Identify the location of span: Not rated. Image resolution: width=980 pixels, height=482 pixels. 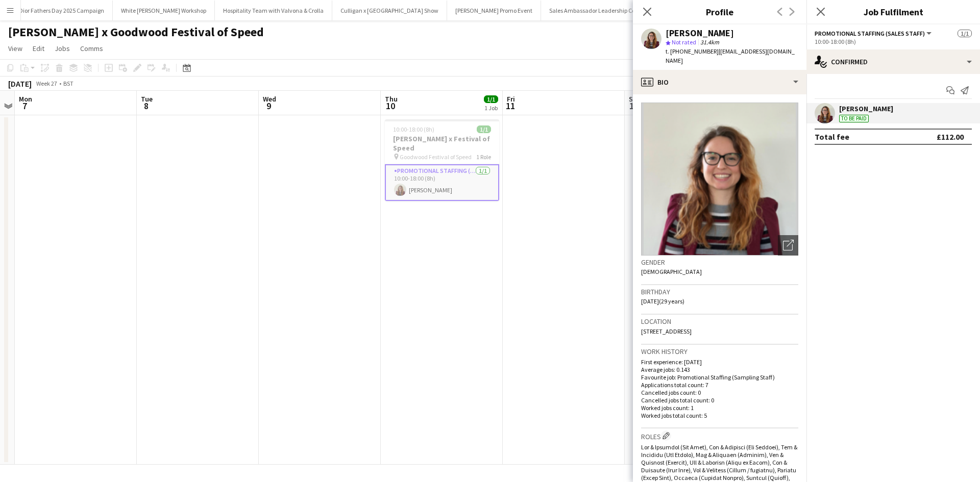
(684, 42).